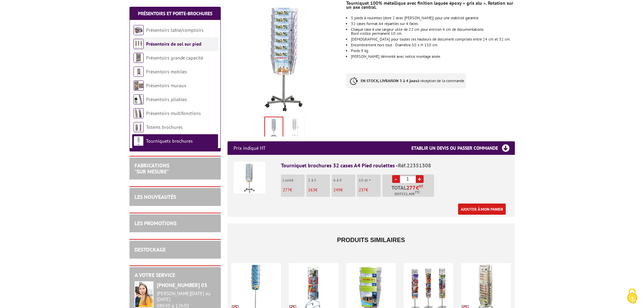 This screenshot has width=644, height=308. I want to click on a: Tourniquets brochures, so click(170, 141).